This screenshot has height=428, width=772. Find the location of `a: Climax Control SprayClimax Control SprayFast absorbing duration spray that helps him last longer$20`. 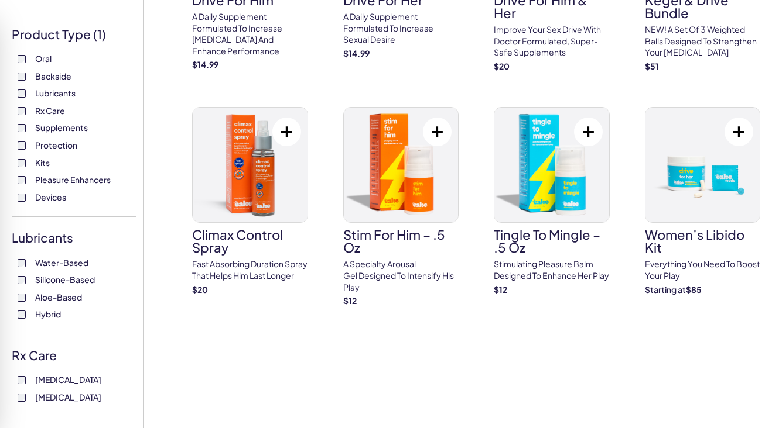

a: Climax Control SprayClimax Control SprayFast absorbing duration spray that helps him last longer$20 is located at coordinates (250, 201).